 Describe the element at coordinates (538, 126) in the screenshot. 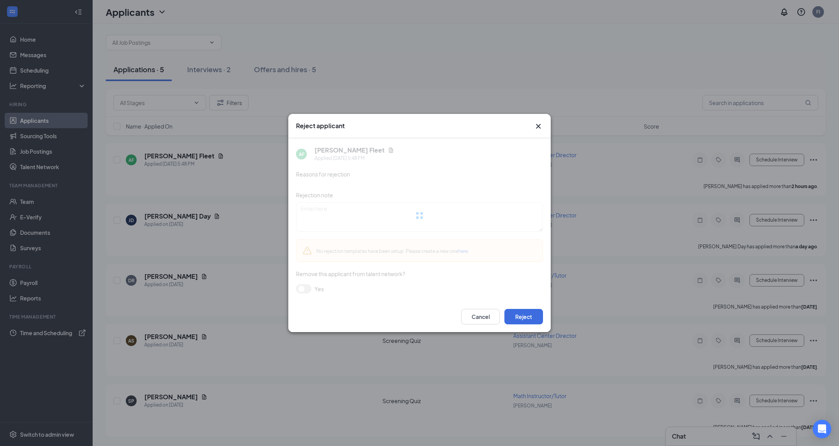

I see `svg: Cross` at that location.